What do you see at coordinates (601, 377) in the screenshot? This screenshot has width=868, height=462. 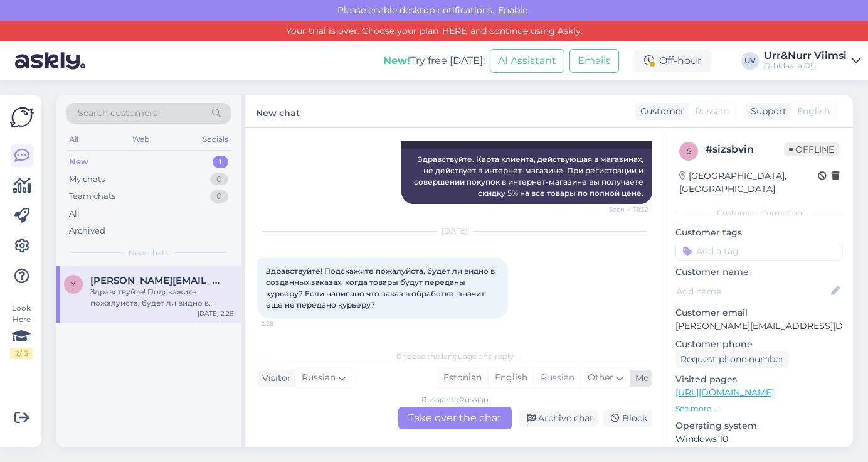 I see `span: Other` at bounding box center [601, 377].